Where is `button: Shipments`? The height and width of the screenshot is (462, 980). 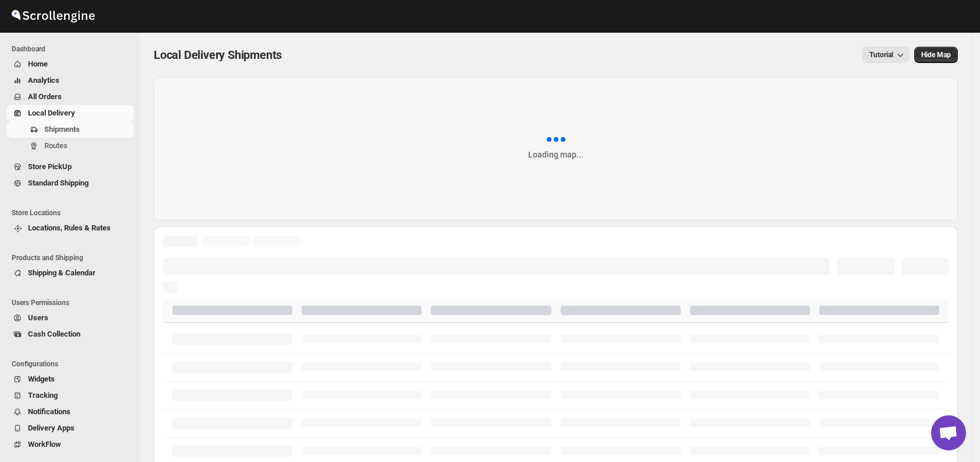 button: Shipments is located at coordinates (71, 129).